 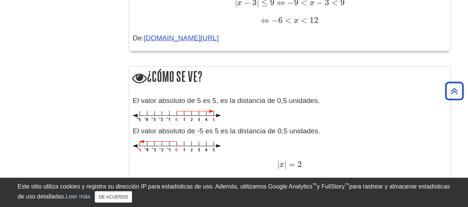 What do you see at coordinates (234, 191) in the screenshot?
I see `font: para rastrear y almacenar estadísticas de uso detalladas.` at bounding box center [234, 191].